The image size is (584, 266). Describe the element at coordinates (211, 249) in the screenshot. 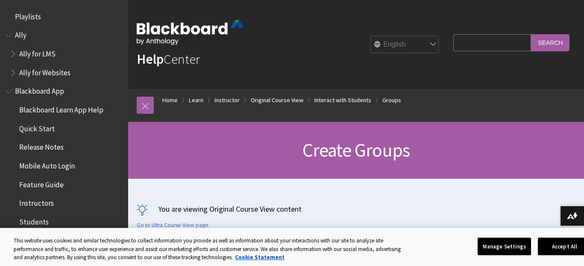

I see `div: This website uses cookies and similar technologies to collect information you provide as well as ...` at that location.